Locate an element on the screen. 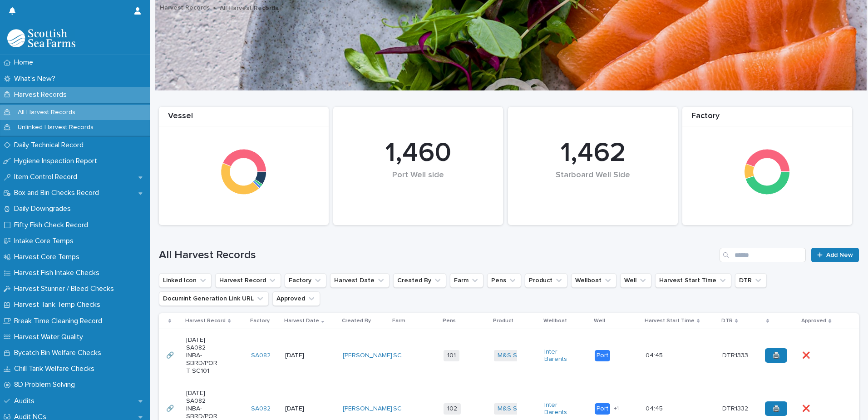  div: 1,460 is located at coordinates (418, 153).